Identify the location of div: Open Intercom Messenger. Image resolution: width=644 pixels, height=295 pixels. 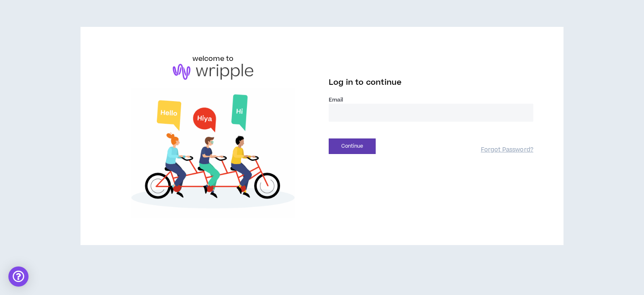
(18, 277).